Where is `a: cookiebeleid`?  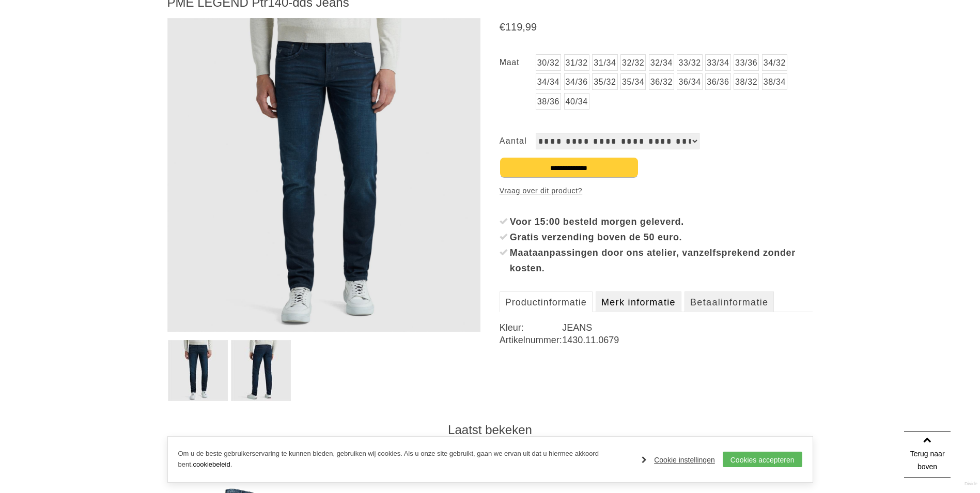 a: cookiebeleid is located at coordinates (211, 464).